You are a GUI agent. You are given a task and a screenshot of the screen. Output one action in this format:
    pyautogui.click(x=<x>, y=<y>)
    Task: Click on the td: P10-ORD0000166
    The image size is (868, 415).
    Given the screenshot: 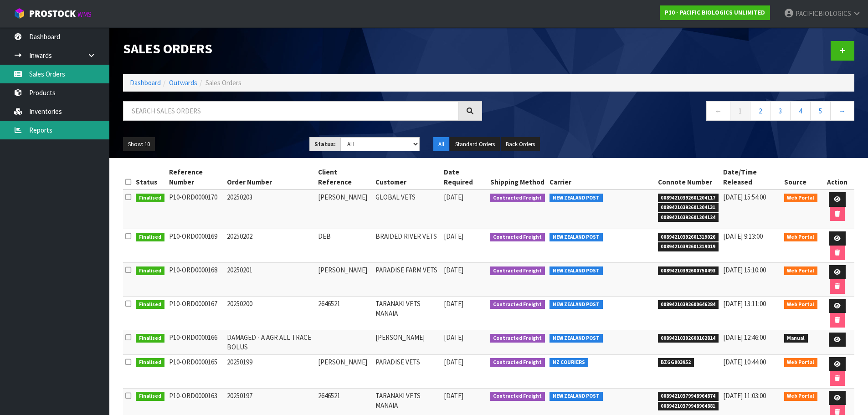 What is the action you would take?
    pyautogui.click(x=196, y=342)
    